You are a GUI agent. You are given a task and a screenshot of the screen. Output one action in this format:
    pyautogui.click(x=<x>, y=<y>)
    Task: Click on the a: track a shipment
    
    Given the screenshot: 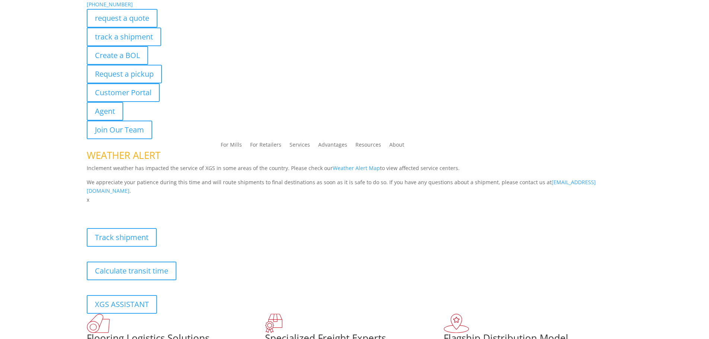 What is the action you would take?
    pyautogui.click(x=124, y=37)
    